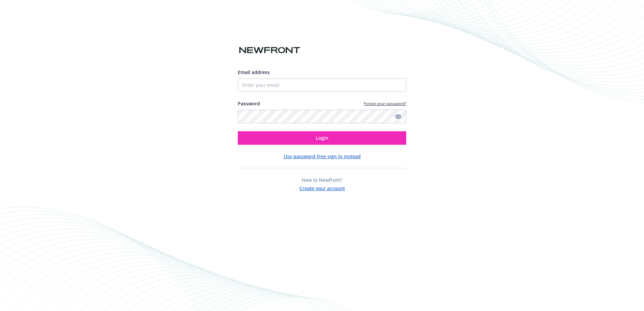  What do you see at coordinates (249, 103) in the screenshot?
I see `label: Password` at bounding box center [249, 103].